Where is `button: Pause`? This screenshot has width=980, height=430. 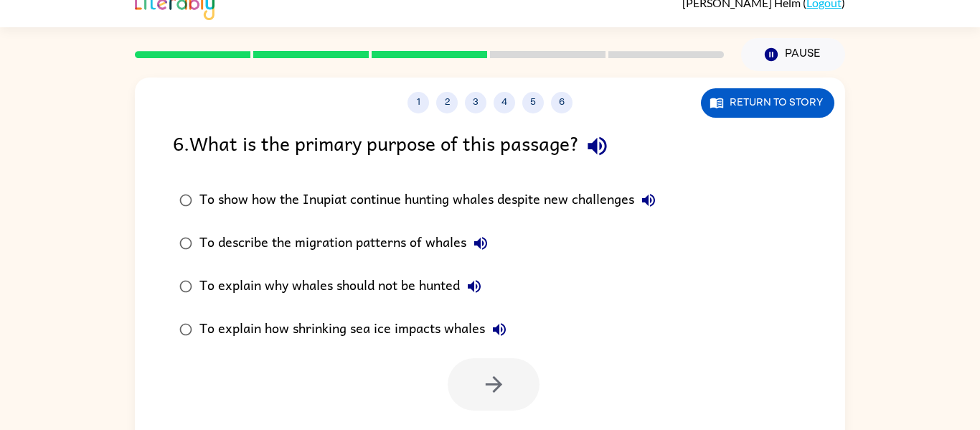 button: Pause is located at coordinates (792, 54).